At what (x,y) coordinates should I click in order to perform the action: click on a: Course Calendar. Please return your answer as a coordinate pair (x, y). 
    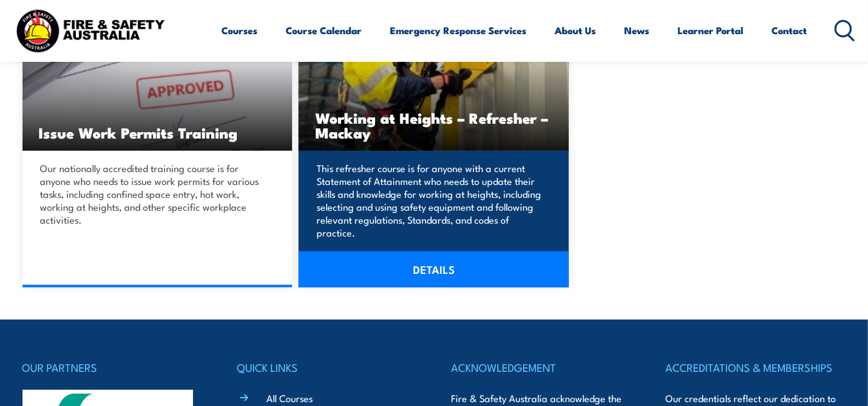
    Looking at the image, I should click on (324, 30).